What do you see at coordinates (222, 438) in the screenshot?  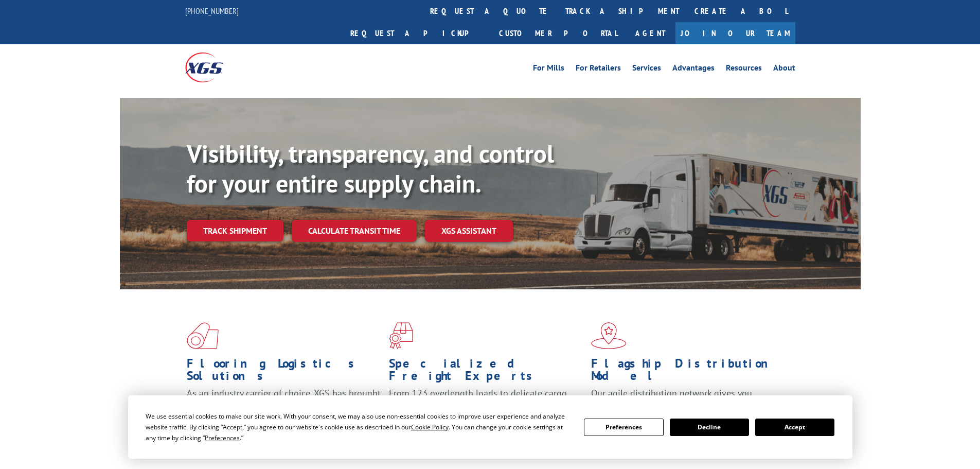 I see `span: Preferences` at bounding box center [222, 438].